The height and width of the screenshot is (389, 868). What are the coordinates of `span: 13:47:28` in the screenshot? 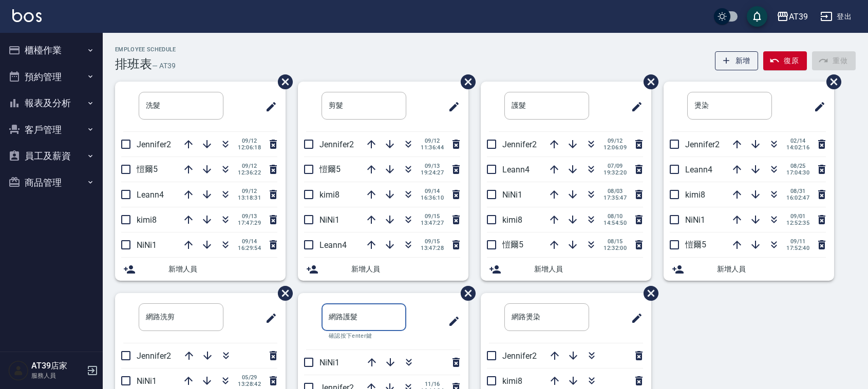 It's located at (432, 248).